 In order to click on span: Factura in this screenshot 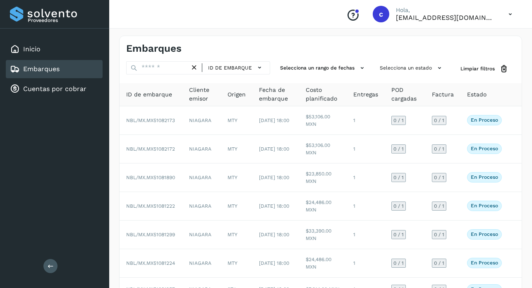, I will do `click(443, 94)`.